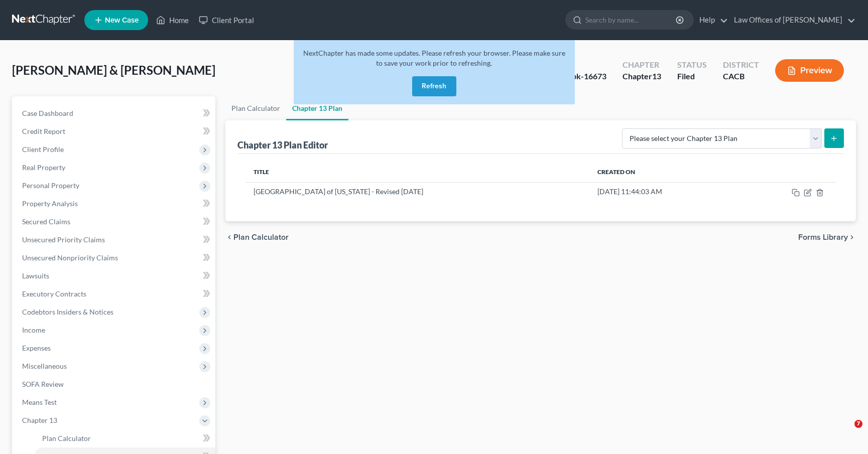 Image resolution: width=868 pixels, height=454 pixels. What do you see at coordinates (114, 222) in the screenshot?
I see `a: Secured Claims` at bounding box center [114, 222].